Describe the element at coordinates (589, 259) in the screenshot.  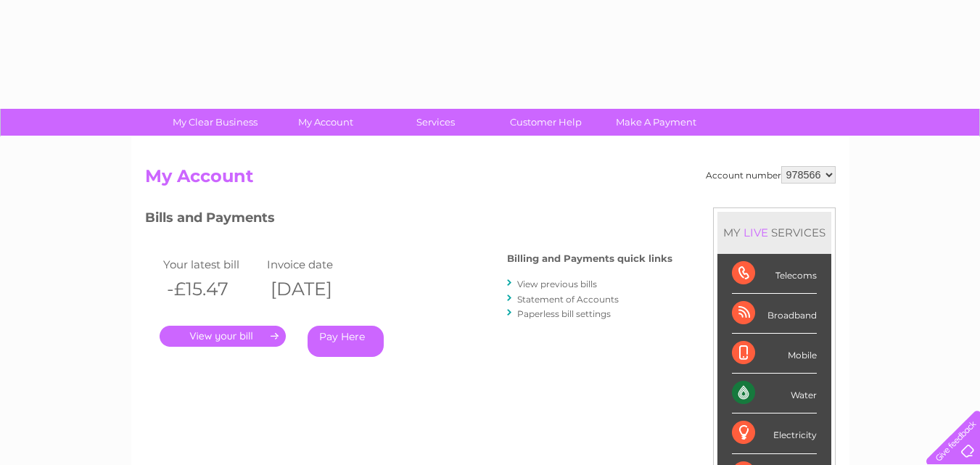
I see `h4: Billing and Payments quick links` at that location.